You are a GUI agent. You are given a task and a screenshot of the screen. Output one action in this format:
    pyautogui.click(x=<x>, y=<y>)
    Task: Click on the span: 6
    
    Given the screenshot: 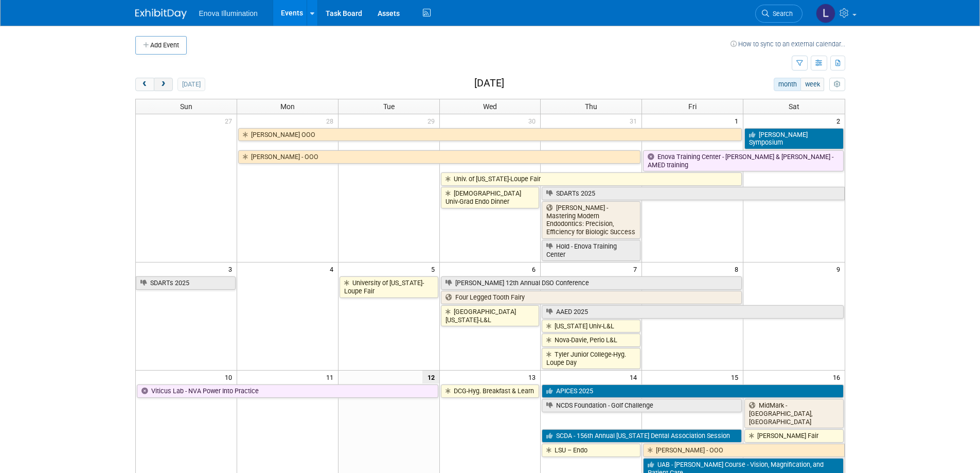 What is the action you would take?
    pyautogui.click(x=535, y=268)
    